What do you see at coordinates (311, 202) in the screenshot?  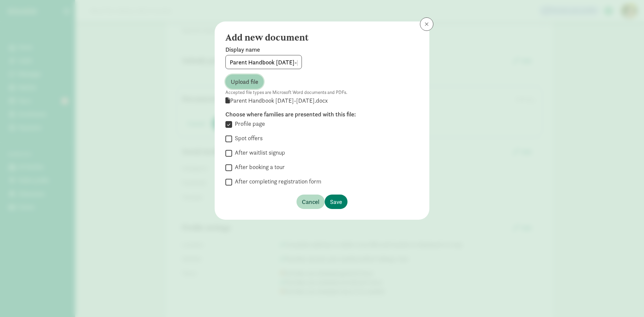 I see `span: Cancel` at bounding box center [311, 202].